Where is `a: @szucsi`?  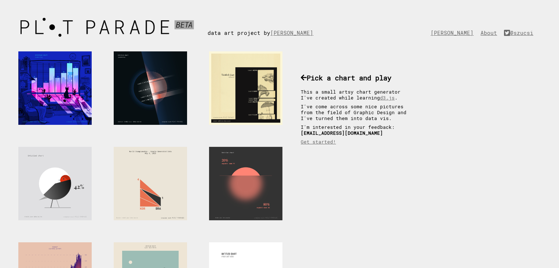 a: @szucsi is located at coordinates (521, 33).